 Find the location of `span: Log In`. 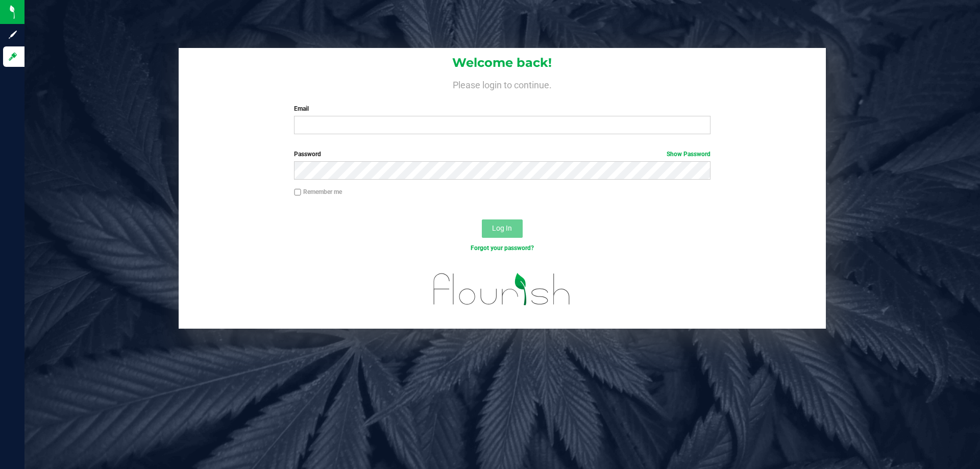

span: Log In is located at coordinates (502, 228).